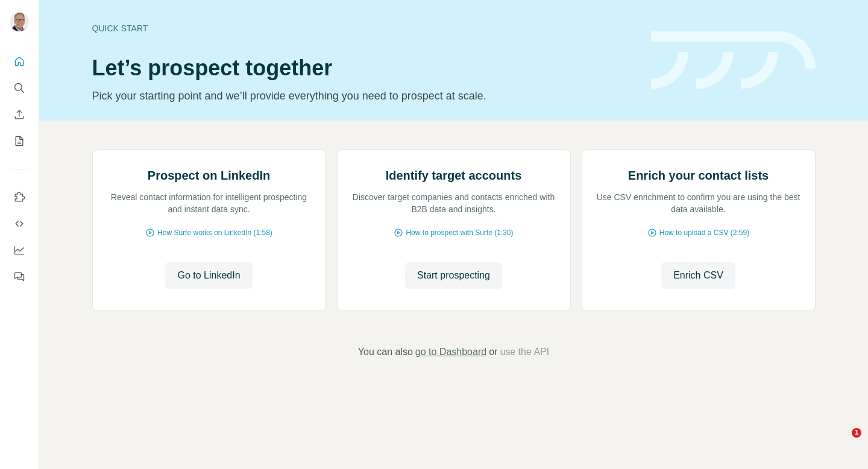 The width and height of the screenshot is (868, 469). What do you see at coordinates (210, 203) in the screenshot?
I see `p: Reveal contact information for intelligent prospecting and instant data sync.` at bounding box center [210, 203].